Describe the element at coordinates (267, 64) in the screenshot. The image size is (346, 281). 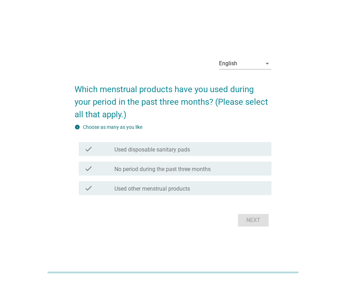
I see `i: arrow_drop_down` at that location.